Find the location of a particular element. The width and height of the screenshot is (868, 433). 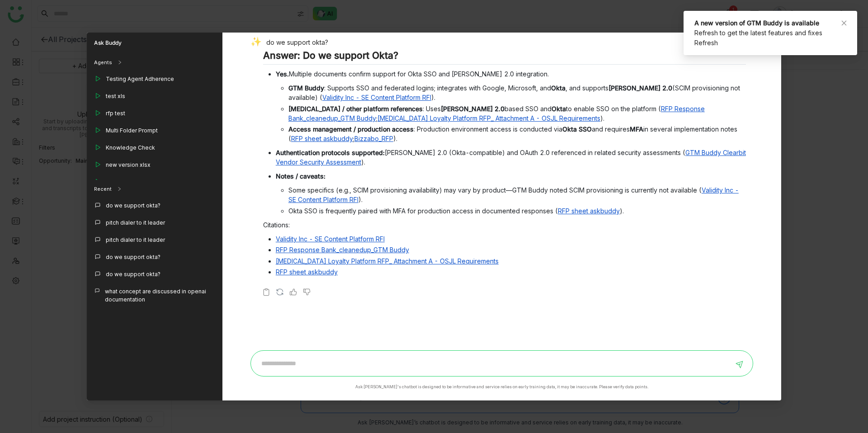

strong: GTM Buddy is located at coordinates (306, 88).